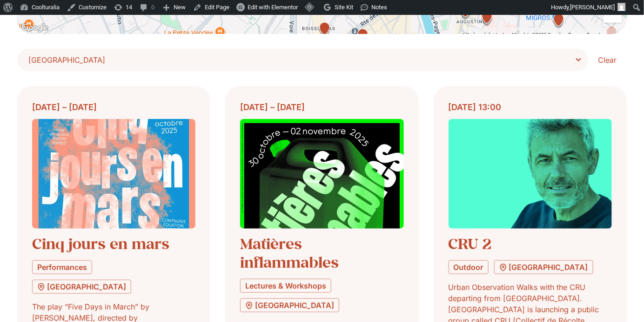  What do you see at coordinates (35, 28) in the screenshot?
I see `a: Open this area in Google Maps (opens a new window)` at bounding box center [35, 28].